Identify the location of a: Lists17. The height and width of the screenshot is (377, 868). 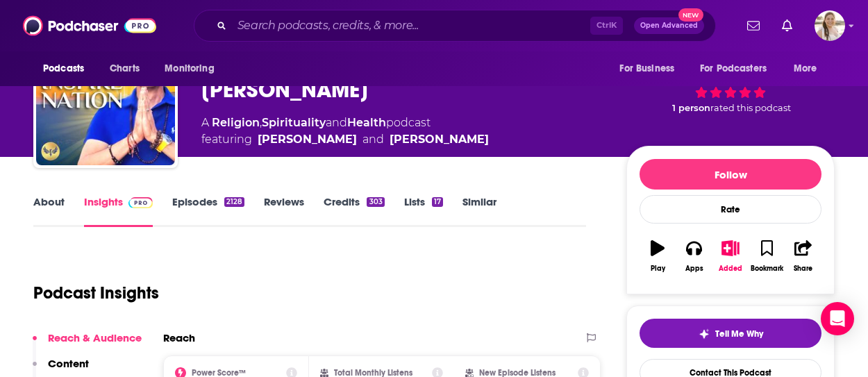
(424, 211).